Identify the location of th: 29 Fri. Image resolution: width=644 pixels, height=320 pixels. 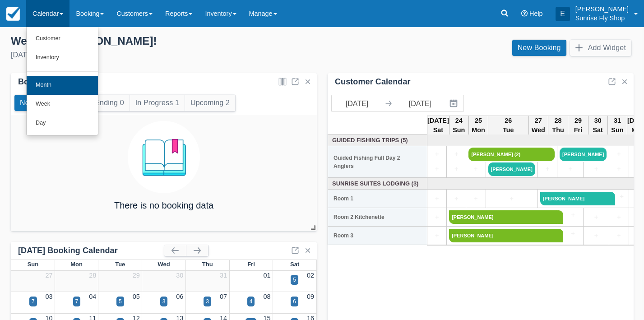
(578, 125).